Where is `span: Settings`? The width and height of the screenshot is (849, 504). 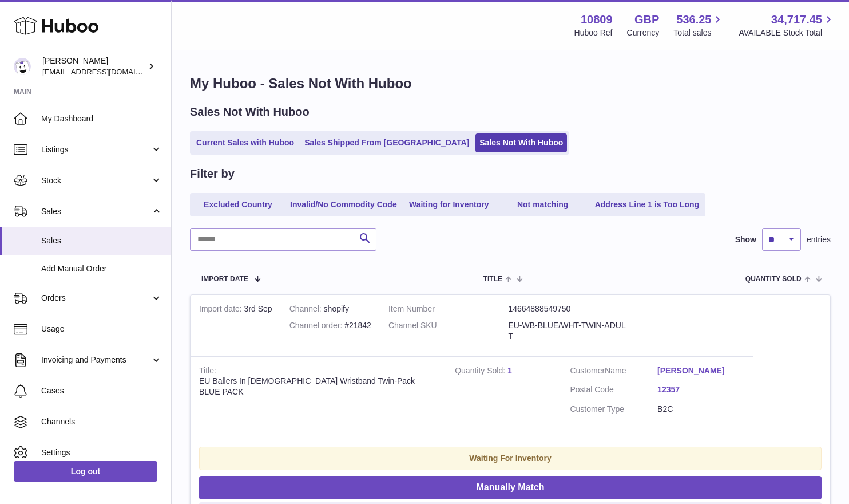 span: Settings is located at coordinates (102, 452).